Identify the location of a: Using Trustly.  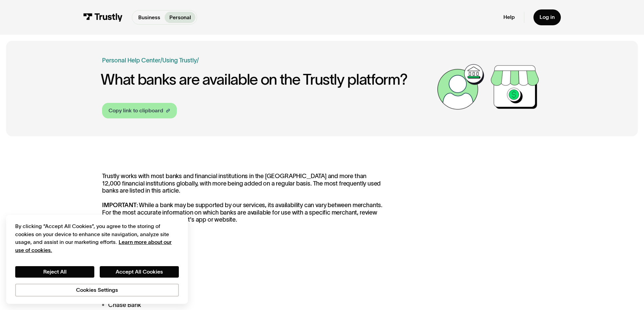
(180, 60).